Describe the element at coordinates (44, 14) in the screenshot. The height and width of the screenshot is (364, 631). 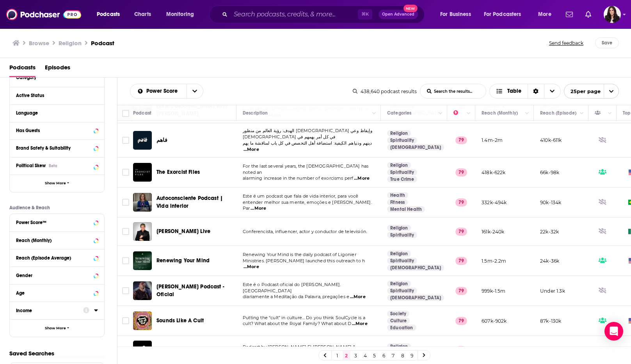
I see `img: Podchaser - Follow, Share and Rate Podcasts` at that location.